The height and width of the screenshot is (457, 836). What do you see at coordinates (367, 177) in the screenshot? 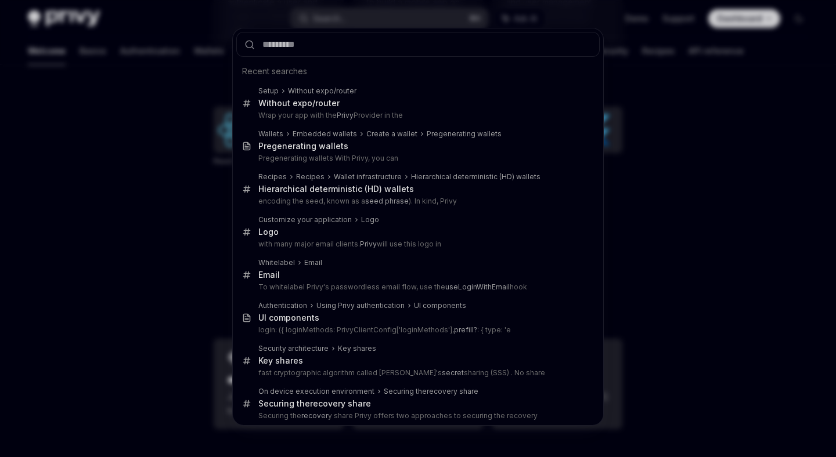
I see `div: Wallet infrastructure` at bounding box center [367, 177].